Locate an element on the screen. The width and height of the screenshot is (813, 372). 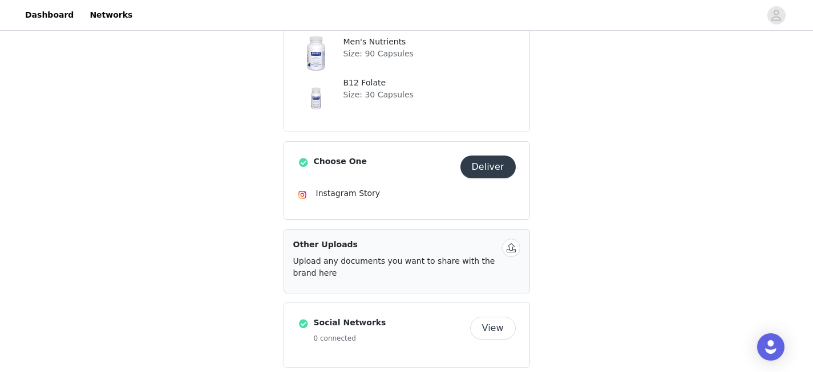
img: Instagram Icon is located at coordinates (302, 195).